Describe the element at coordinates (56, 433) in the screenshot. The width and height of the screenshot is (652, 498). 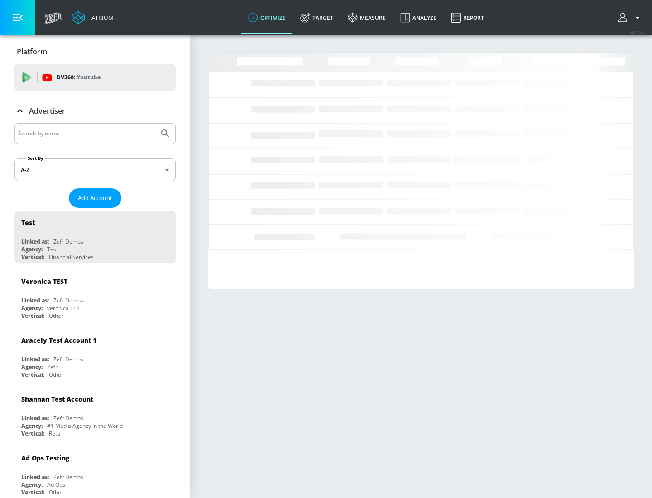
I see `div: Retail` at that location.